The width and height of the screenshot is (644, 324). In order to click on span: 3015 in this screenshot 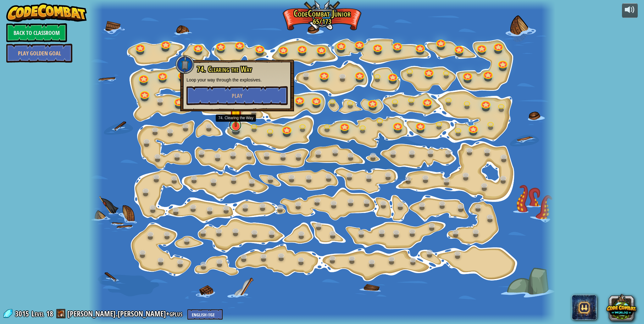, I will do `click(23, 314)`.